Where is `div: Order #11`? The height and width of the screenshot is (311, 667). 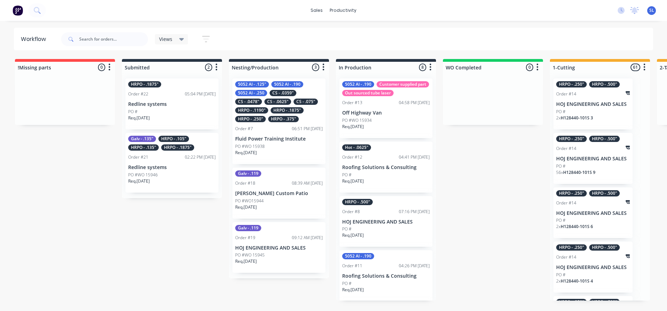
div: Order #11 is located at coordinates (352, 266).